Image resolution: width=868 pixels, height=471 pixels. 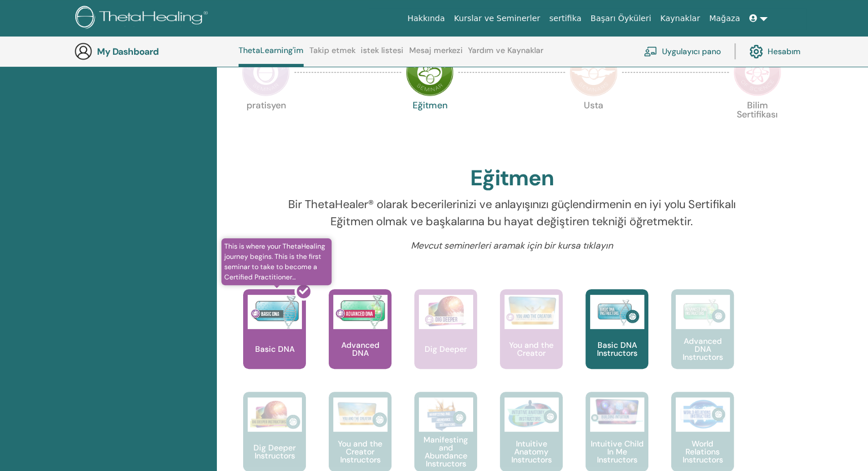 What do you see at coordinates (617, 350) in the screenshot?
I see `p: Basic DNA Instructors` at bounding box center [617, 350].